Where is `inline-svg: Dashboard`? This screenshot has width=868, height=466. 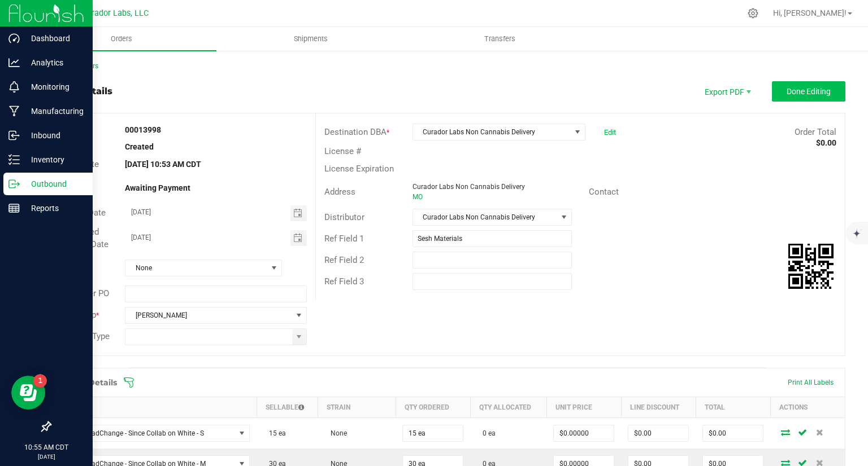 inline-svg: Dashboard is located at coordinates (14, 38).